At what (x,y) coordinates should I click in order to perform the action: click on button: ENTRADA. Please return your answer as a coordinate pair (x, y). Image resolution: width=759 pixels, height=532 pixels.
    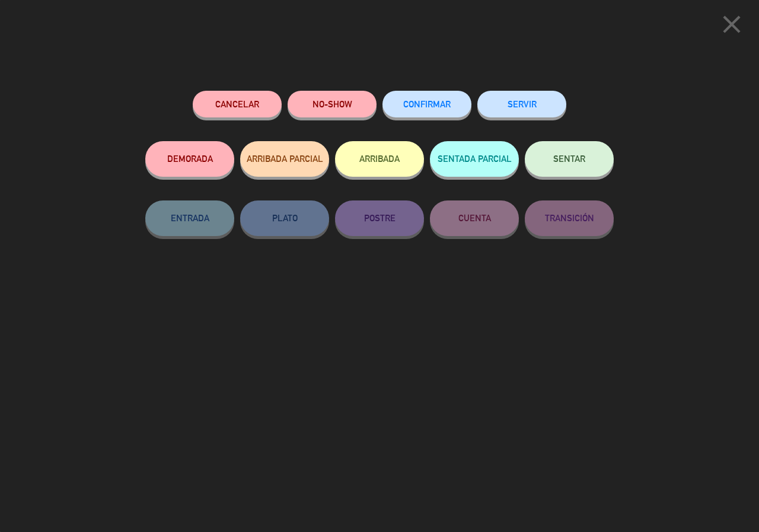
    Looking at the image, I should click on (190, 218).